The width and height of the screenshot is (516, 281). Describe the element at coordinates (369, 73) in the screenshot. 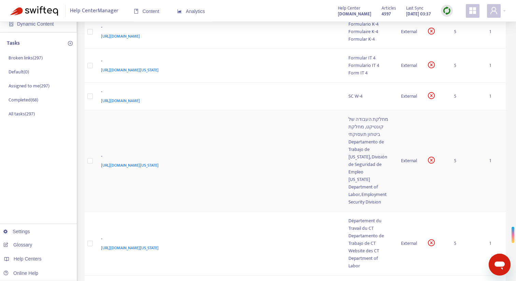

I see `div: Form IT 4` at that location.